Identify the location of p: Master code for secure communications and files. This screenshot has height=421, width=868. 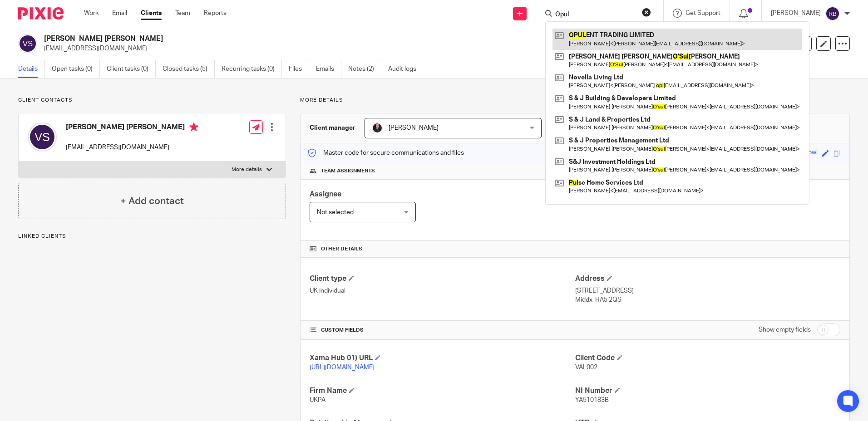
(386, 153).